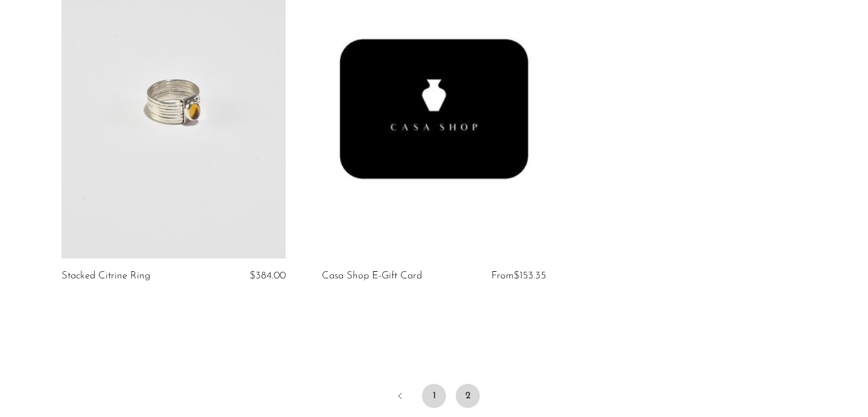 Image resolution: width=868 pixels, height=417 pixels. What do you see at coordinates (268, 275) in the screenshot?
I see `span: $384.00` at bounding box center [268, 275].